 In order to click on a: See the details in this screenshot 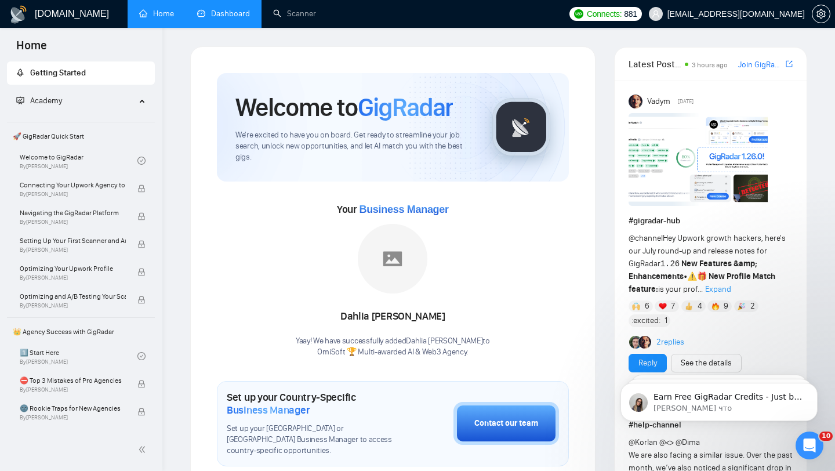, I will do `click(706, 363)`.